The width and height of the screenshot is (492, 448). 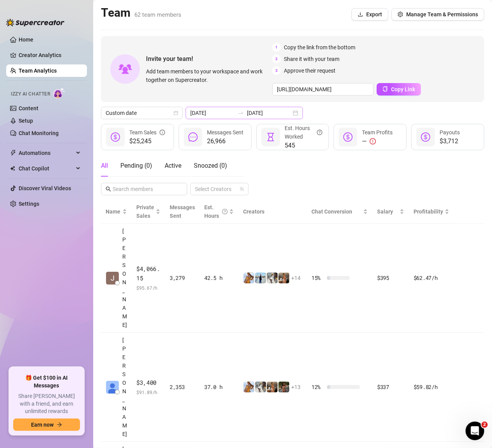 What do you see at coordinates (374, 14) in the screenshot?
I see `span: Export` at bounding box center [374, 14].